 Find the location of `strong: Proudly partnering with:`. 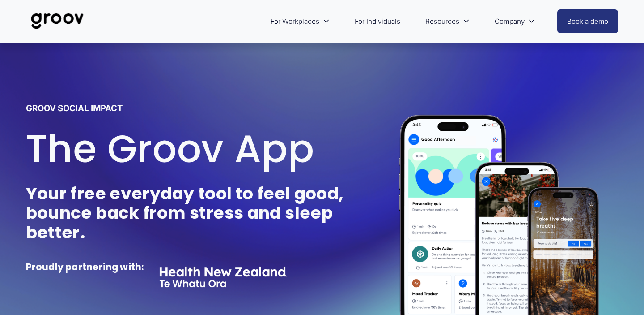

strong: Proudly partnering with: is located at coordinates (85, 267).